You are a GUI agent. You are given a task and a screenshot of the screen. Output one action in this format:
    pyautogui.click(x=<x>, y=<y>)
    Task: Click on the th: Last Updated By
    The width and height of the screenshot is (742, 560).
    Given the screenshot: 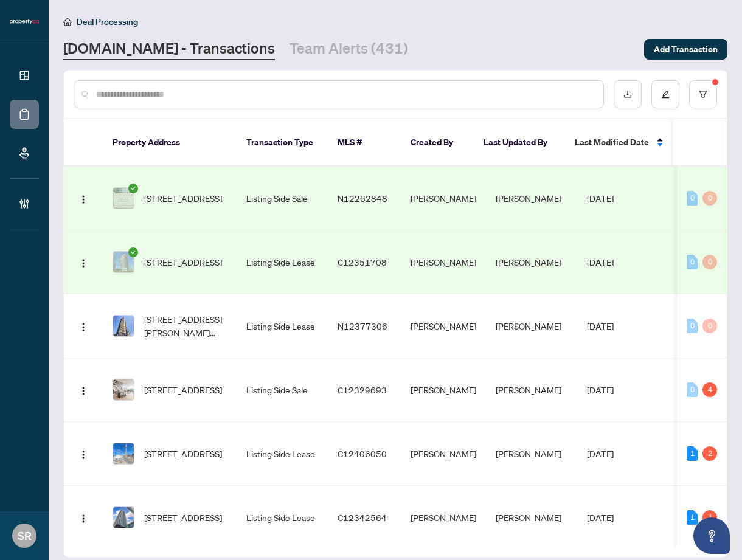 What is the action you would take?
    pyautogui.click(x=519, y=143)
    